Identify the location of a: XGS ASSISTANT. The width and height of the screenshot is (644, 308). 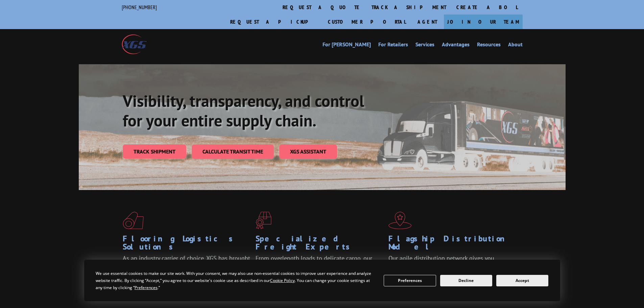
(308, 151).